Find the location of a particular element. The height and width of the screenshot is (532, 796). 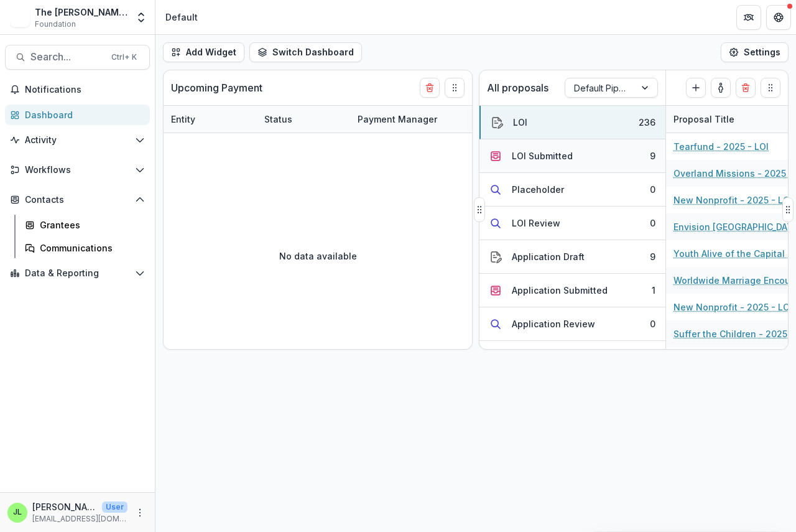

div: LOI Submitted is located at coordinates (543, 156).